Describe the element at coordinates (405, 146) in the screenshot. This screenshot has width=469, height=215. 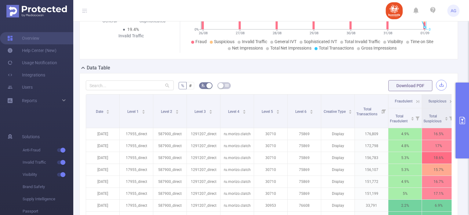
I see `p: 4.8%` at that location.